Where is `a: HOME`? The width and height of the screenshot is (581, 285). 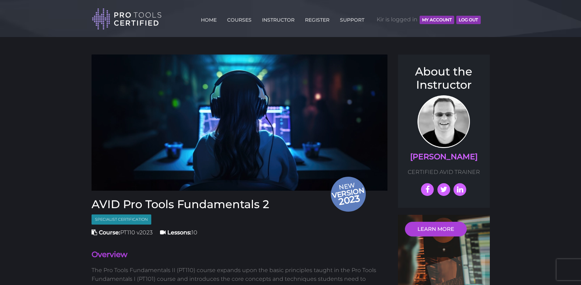
a: HOME is located at coordinates (208, 19).